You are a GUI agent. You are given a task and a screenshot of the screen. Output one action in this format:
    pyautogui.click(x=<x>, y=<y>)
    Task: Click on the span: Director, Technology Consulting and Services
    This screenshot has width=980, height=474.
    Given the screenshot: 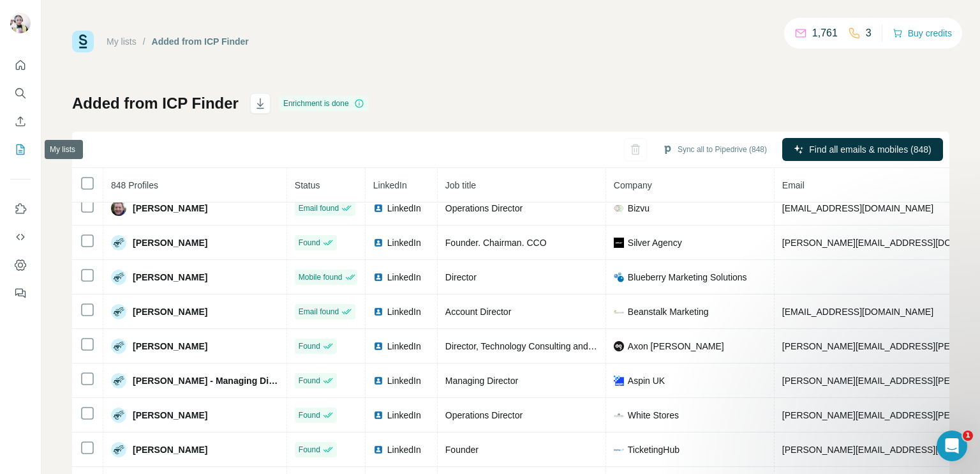 What is the action you would take?
    pyautogui.click(x=535, y=346)
    